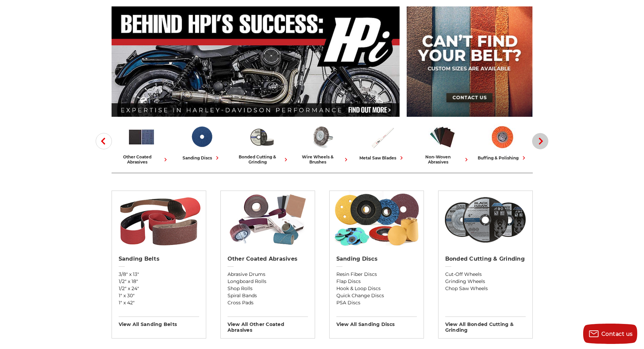  What do you see at coordinates (268, 274) in the screenshot?
I see `a: Abrasive Drums` at bounding box center [268, 274].